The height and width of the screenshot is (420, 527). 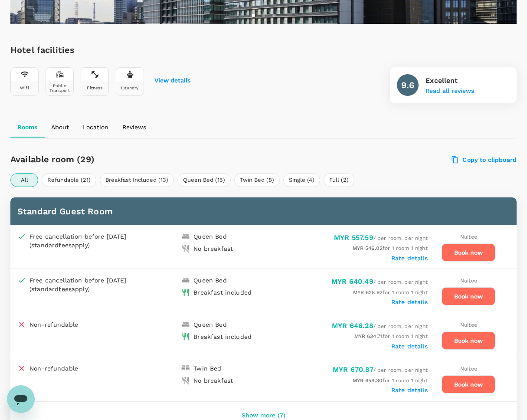 What do you see at coordinates (369, 336) in the screenshot?
I see `span: MYR 634.71` at bounding box center [369, 336].